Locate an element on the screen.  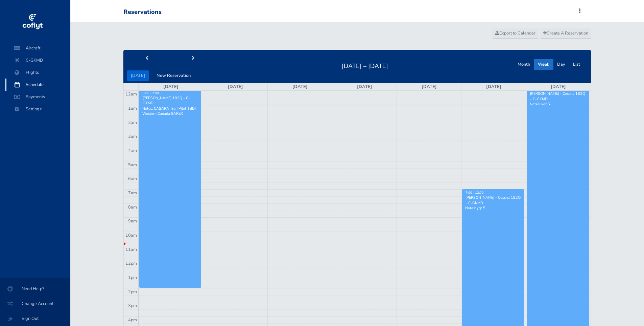
span: Schedule is located at coordinates (38, 85).